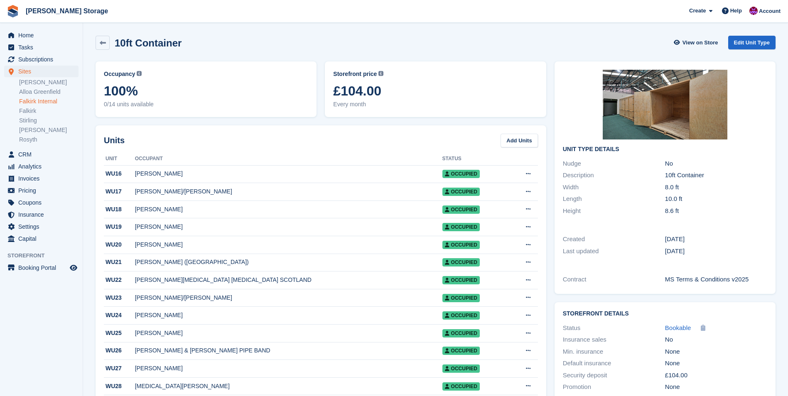 The width and height of the screenshot is (788, 396). Describe the element at coordinates (665, 105) in the screenshot. I see `img: 6.jpg` at that location.